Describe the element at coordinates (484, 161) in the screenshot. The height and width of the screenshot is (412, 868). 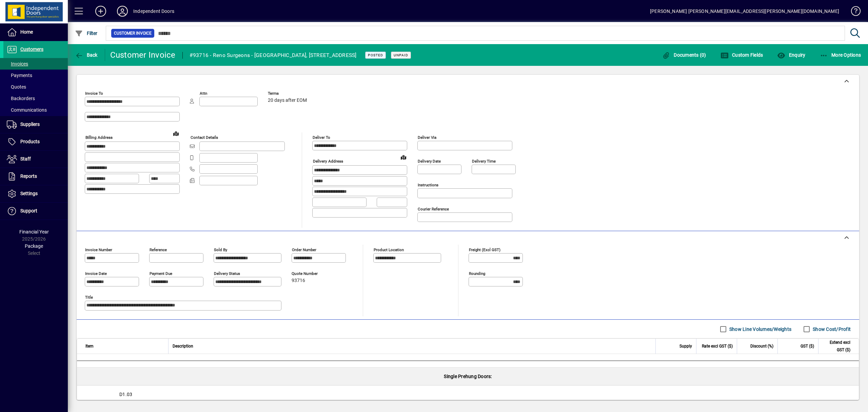
I see `mat-label: Delivery time` at that location.